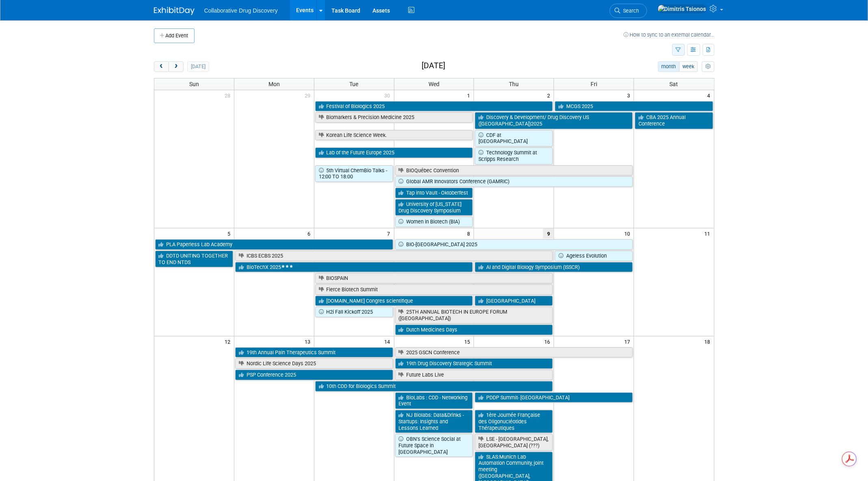 This screenshot has height=481, width=868. I want to click on a: Lab of the Future Europe 2025, so click(394, 153).